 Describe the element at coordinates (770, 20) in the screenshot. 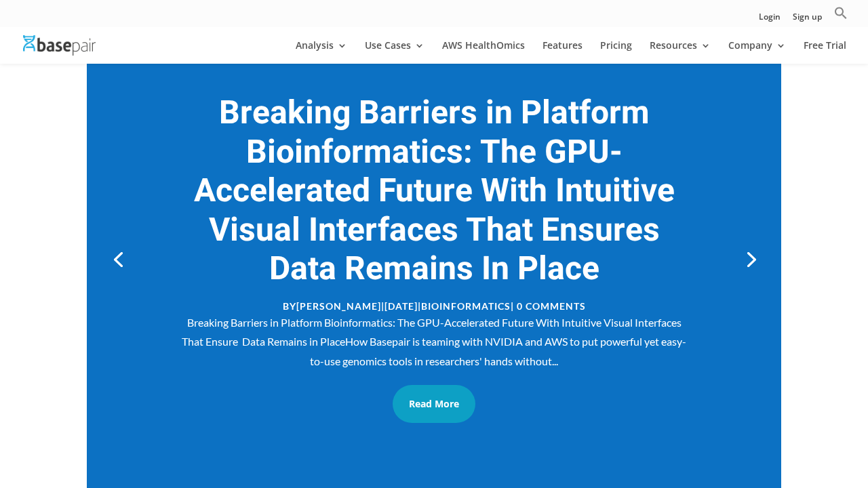

I see `a: Login` at that location.